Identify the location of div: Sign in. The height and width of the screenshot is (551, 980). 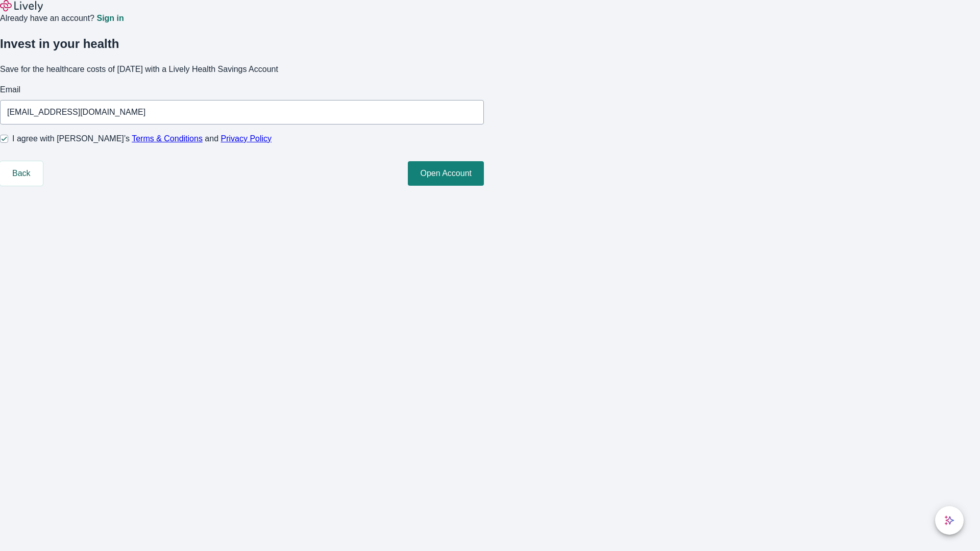
(110, 18).